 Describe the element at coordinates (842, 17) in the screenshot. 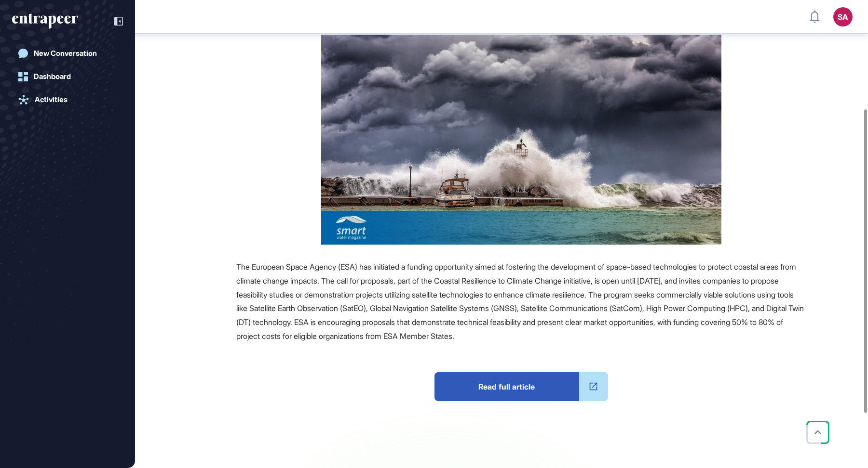

I see `button: SA` at that location.